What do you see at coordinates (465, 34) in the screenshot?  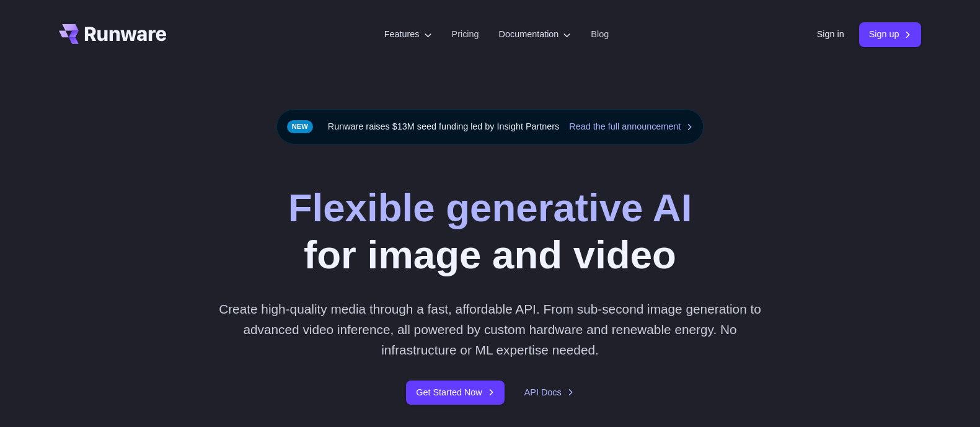 I see `a: Pricing` at bounding box center [465, 34].